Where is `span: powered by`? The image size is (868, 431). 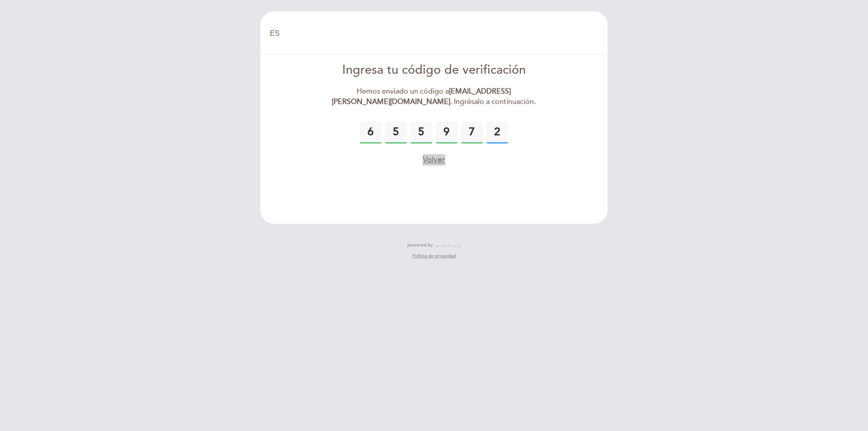 span: powered by is located at coordinates (420, 245).